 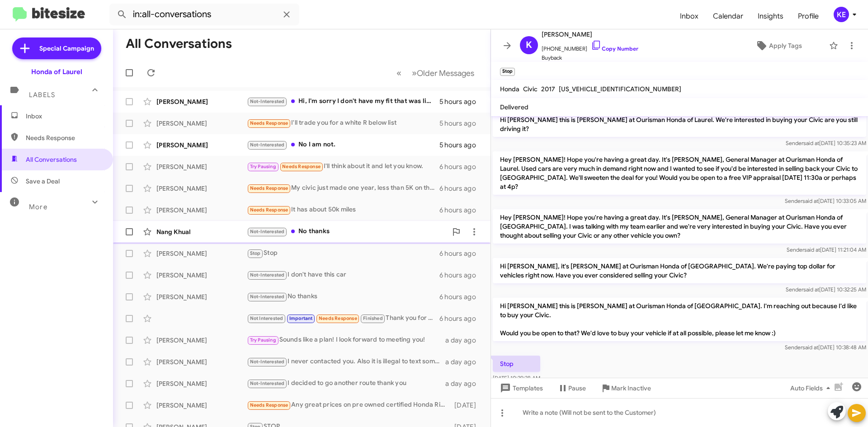 I want to click on h1: All Conversations, so click(x=179, y=43).